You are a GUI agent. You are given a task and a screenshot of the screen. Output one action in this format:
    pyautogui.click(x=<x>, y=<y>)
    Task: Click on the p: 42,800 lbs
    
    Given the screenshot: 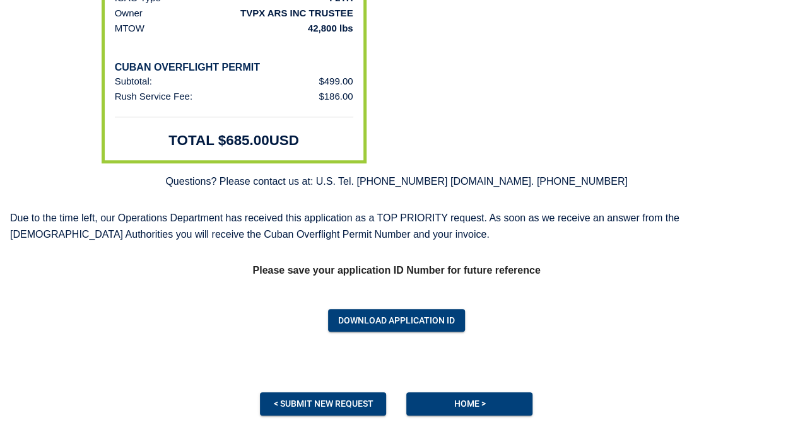 What is the action you would take?
    pyautogui.click(x=331, y=28)
    